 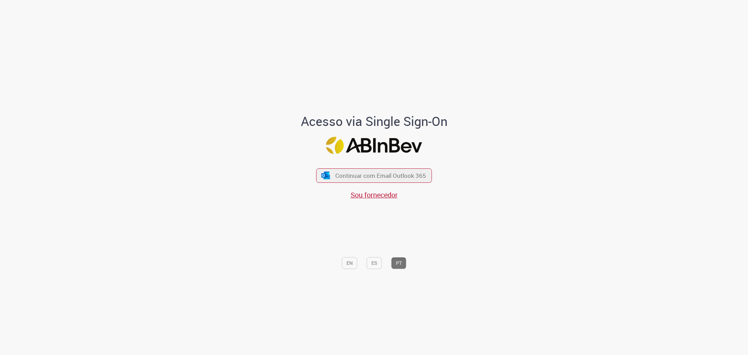 I want to click on span: Sou fornecedor, so click(x=374, y=195).